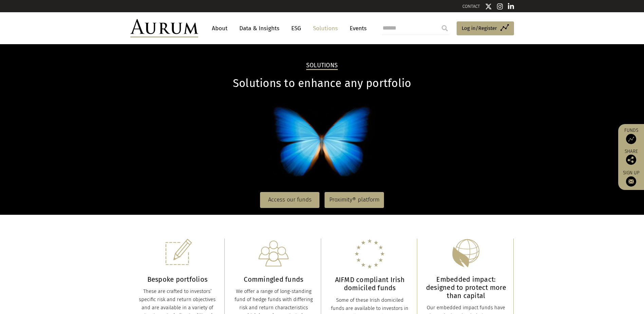 The width and height of the screenshot is (644, 314). I want to click on a: Funds, so click(631, 136).